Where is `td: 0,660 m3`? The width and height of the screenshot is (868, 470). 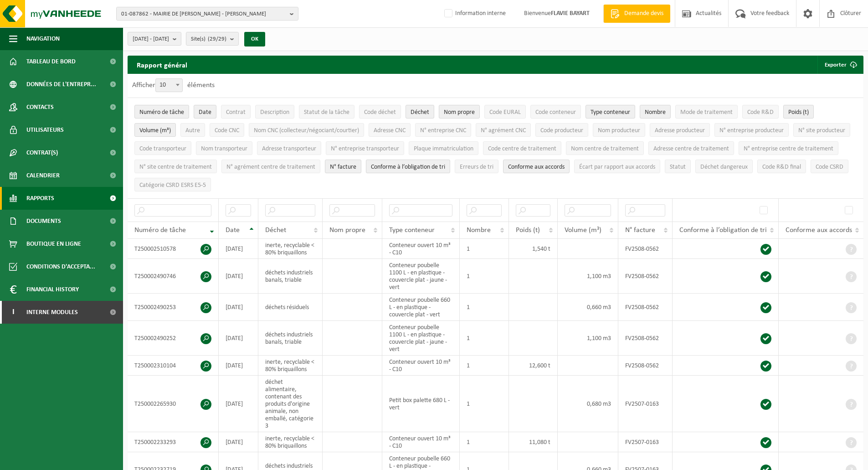
td: 0,660 m3 is located at coordinates (588, 307).